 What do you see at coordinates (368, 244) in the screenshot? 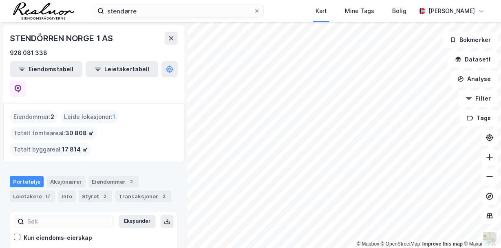
I see `a: Mapbox` at bounding box center [368, 244].